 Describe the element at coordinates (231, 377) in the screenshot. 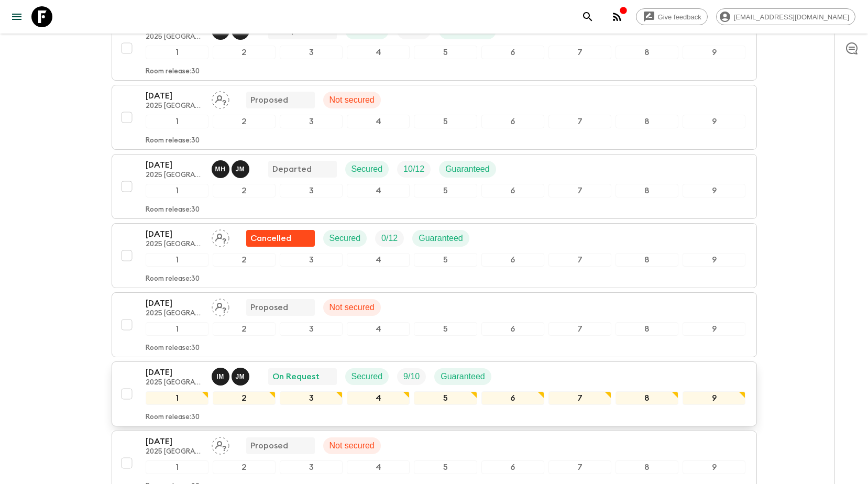

I see `button: IMJM` at that location.